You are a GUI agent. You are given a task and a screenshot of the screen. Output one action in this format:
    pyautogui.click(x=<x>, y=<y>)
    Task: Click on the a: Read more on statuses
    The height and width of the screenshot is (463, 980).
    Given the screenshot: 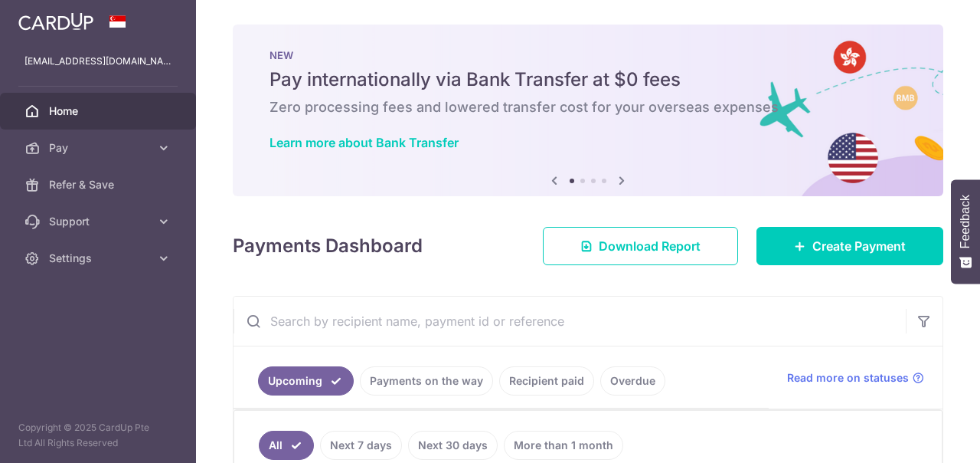 What is the action you would take?
    pyautogui.click(x=855, y=378)
    